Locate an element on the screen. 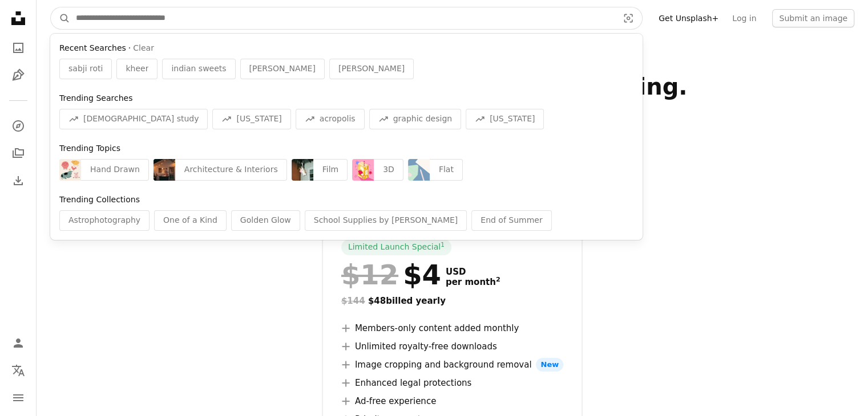  li: Unlimited royalty-free downloads is located at coordinates (452, 346).